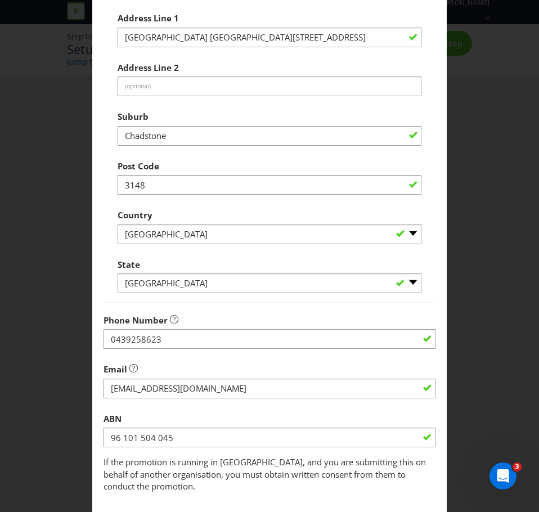 The width and height of the screenshot is (539, 512). What do you see at coordinates (148, 67) in the screenshot?
I see `span: Address Line 2` at bounding box center [148, 67].